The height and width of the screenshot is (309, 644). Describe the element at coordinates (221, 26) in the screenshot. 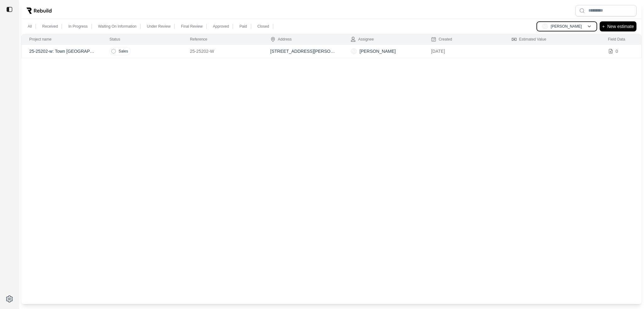

I see `p: Approved` at that location.